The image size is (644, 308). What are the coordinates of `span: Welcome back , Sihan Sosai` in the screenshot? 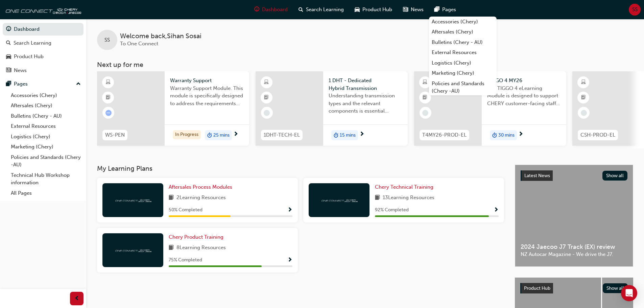 It's located at (161, 36).